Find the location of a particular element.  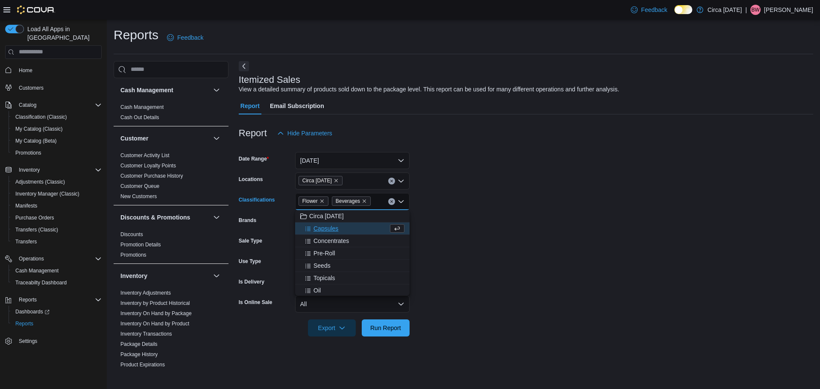

span: Customer Activity List is located at coordinates (145, 156).